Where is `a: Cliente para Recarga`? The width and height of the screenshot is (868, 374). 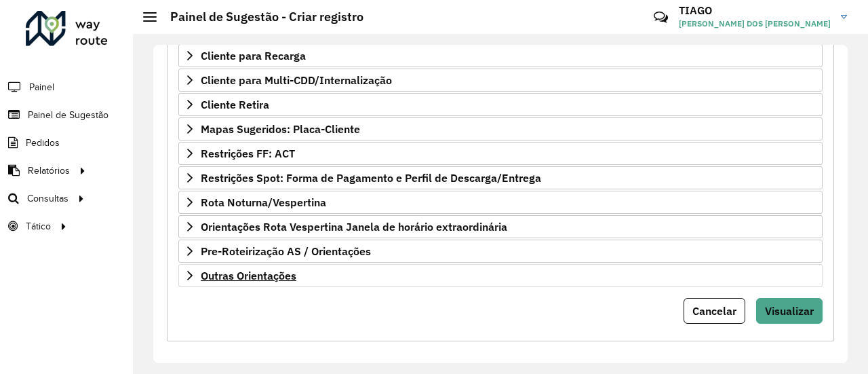
a: Cliente para Recarga is located at coordinates (500, 56).